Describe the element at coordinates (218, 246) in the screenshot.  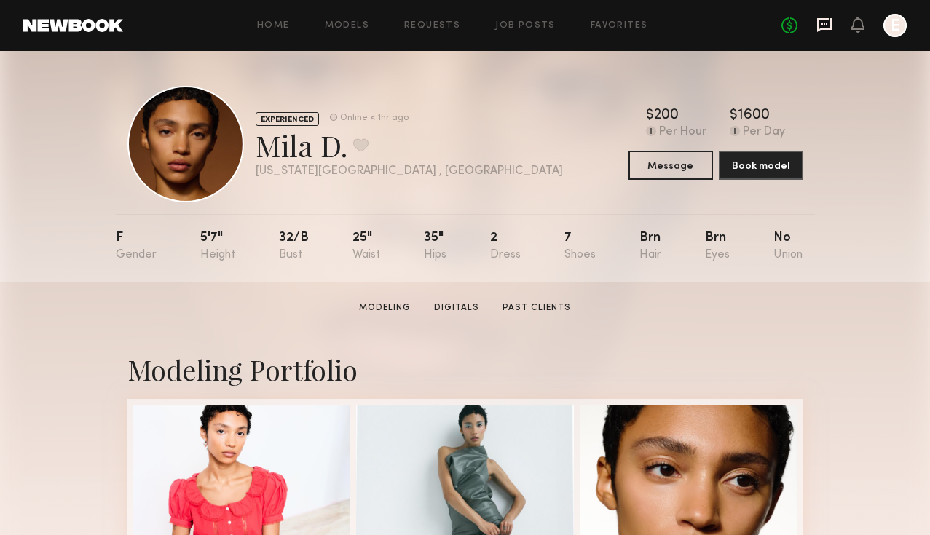
I see `div: 5'7"` at that location.